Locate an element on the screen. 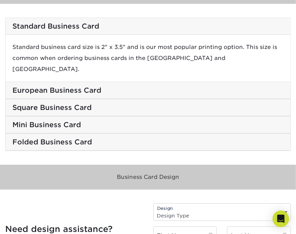 This screenshot has height=234, width=296. h5: Mini Business Card is located at coordinates (148, 125).